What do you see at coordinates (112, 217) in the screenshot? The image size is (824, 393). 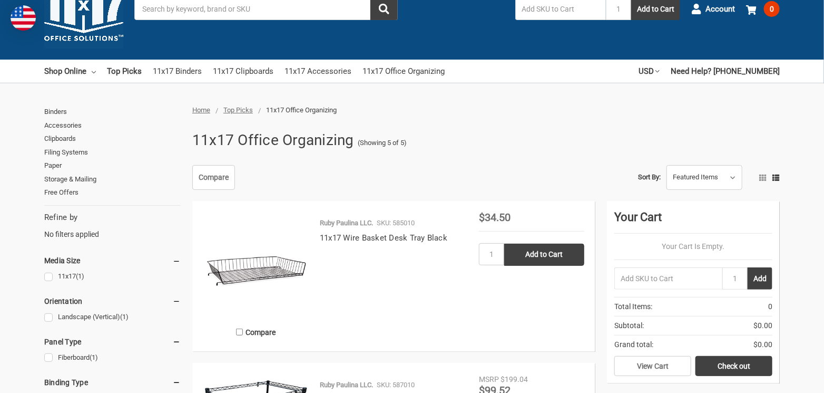 I see `h5: Refine by` at bounding box center [112, 217].